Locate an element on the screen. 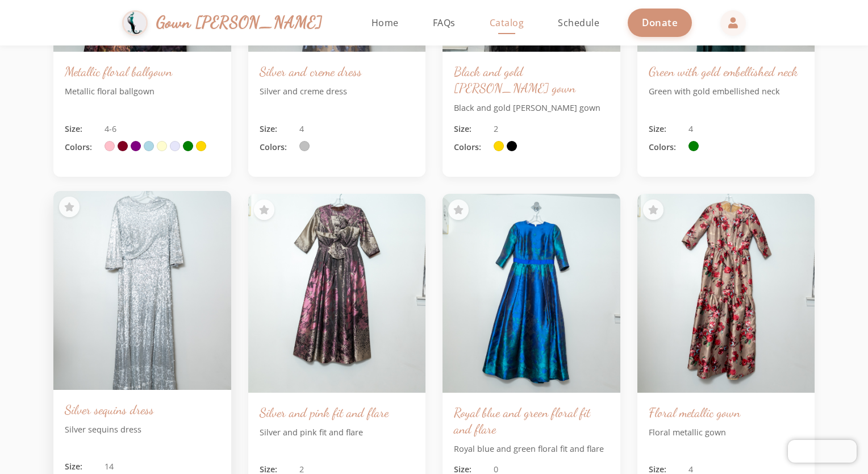 The height and width of the screenshot is (474, 868). p: Metallic floral ballgown is located at coordinates (142, 99).